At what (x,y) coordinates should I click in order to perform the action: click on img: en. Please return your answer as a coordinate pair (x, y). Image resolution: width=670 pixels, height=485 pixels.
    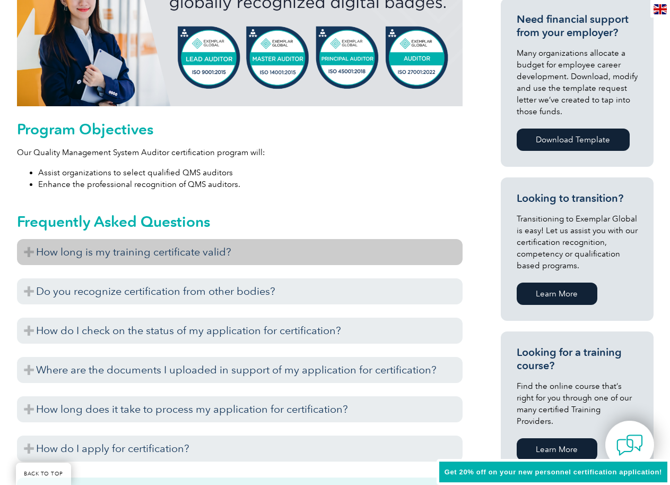
    Looking at the image, I should click on (660, 9).